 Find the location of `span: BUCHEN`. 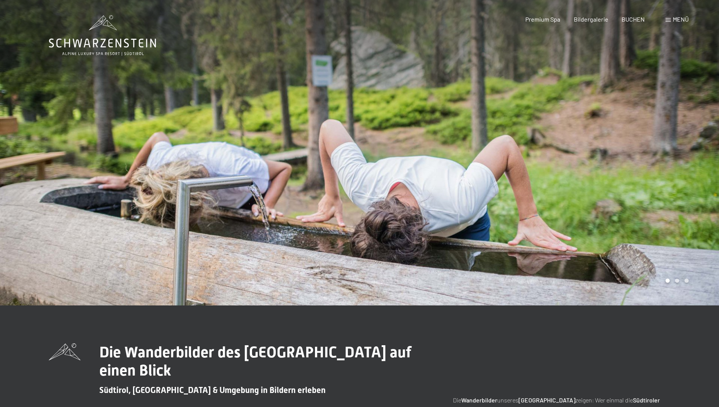

span: BUCHEN is located at coordinates (633, 19).